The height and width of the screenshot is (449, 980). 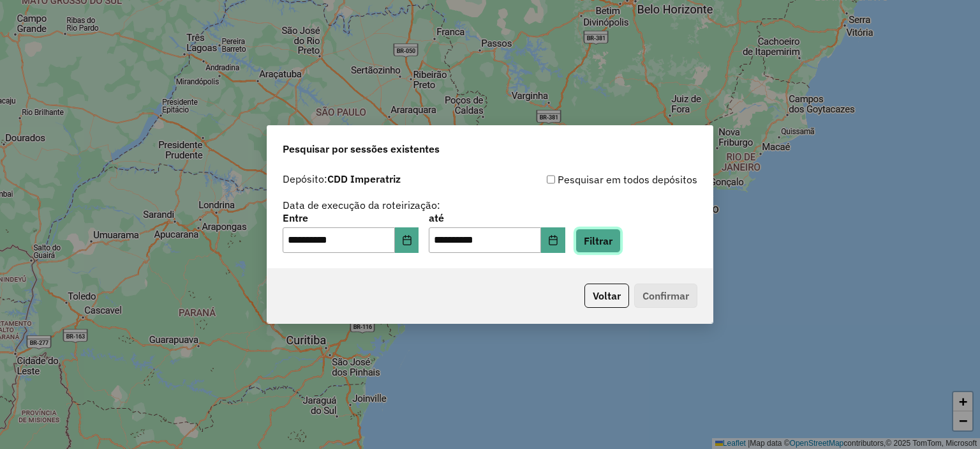 I want to click on strong: CDD Imperatriz, so click(x=364, y=179).